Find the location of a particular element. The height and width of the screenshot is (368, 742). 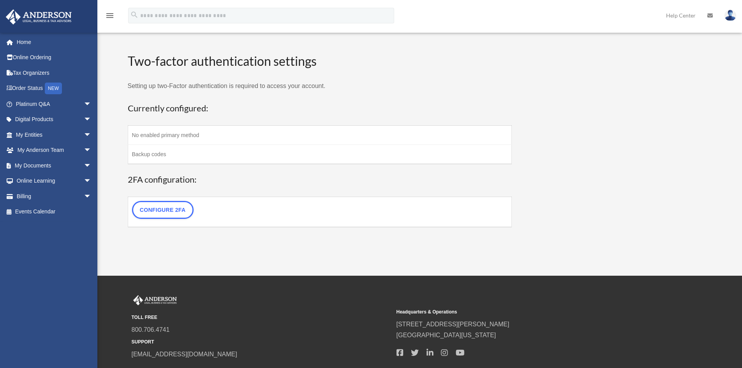

a: My Documentsarrow_drop_down is located at coordinates (54, 165).